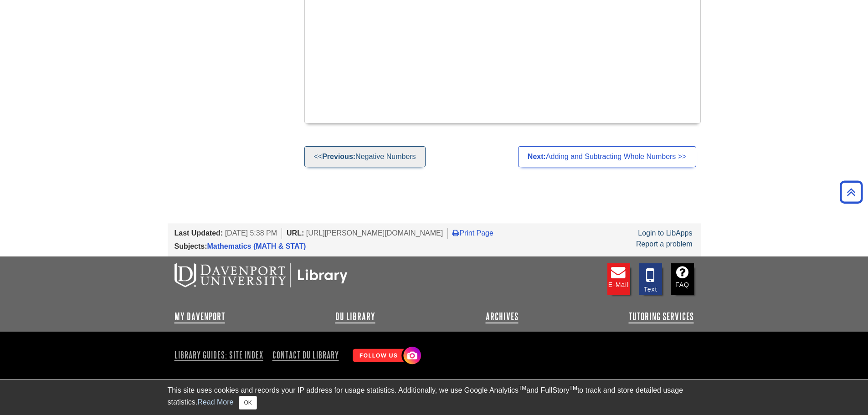 The image size is (868, 415). What do you see at coordinates (191, 246) in the screenshot?
I see `span: Subjects:` at bounding box center [191, 246].